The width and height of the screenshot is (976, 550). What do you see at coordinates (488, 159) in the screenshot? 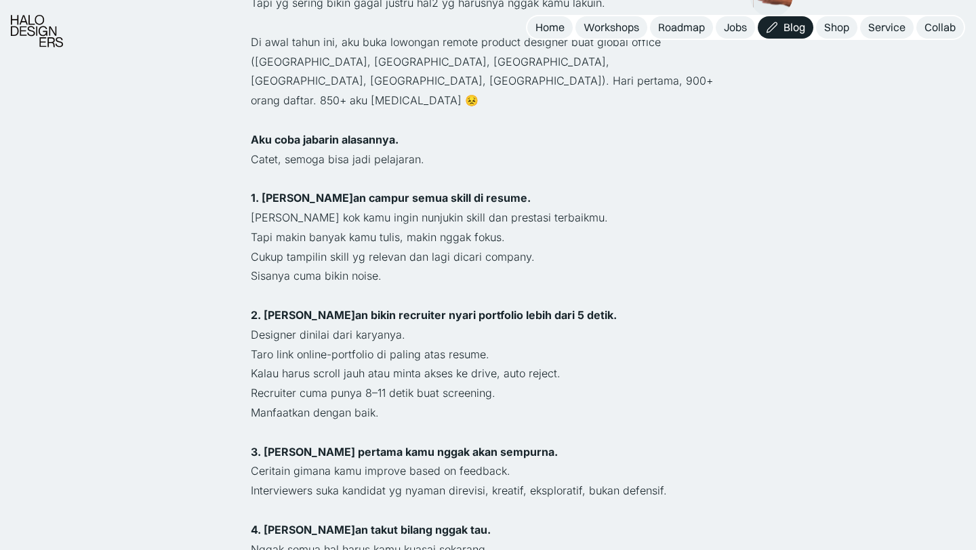
I see `p: Catet, semoga bisa jadi pelajaran.` at bounding box center [488, 159].